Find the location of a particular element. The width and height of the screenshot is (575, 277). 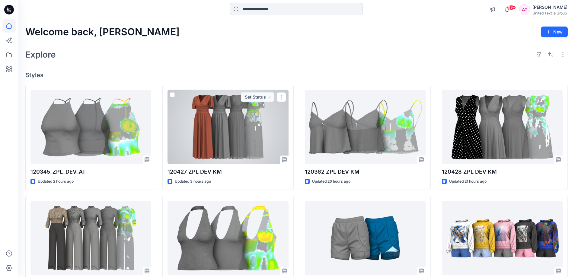

a: 120350 ZPL DEV KM is located at coordinates (228, 239).